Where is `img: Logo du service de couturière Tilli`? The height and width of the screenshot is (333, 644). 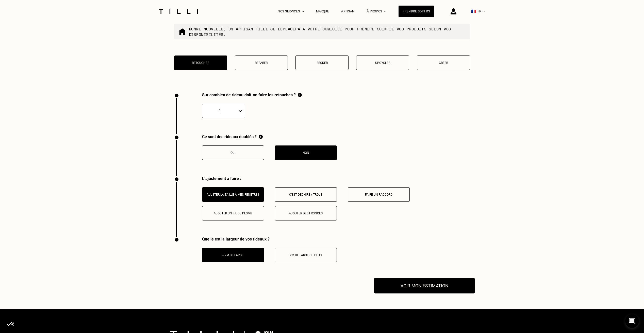
img: Logo du service de couturière Tilli is located at coordinates (178, 11).